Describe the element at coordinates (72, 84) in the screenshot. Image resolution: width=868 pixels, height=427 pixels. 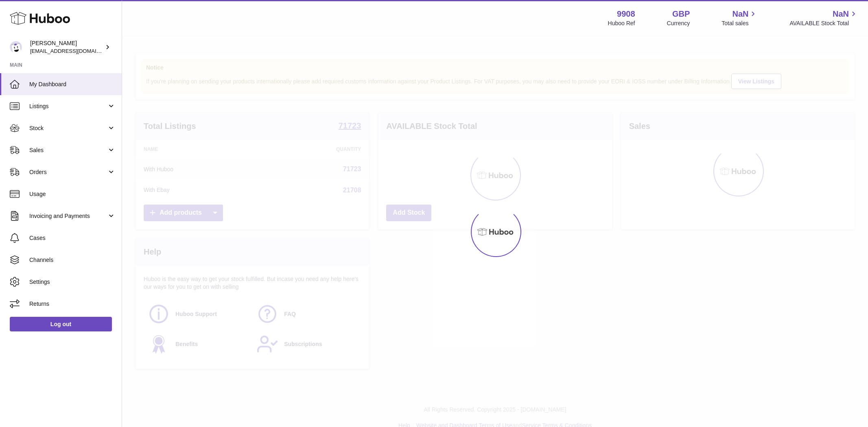
I see `span: My Dashboard` at that location.